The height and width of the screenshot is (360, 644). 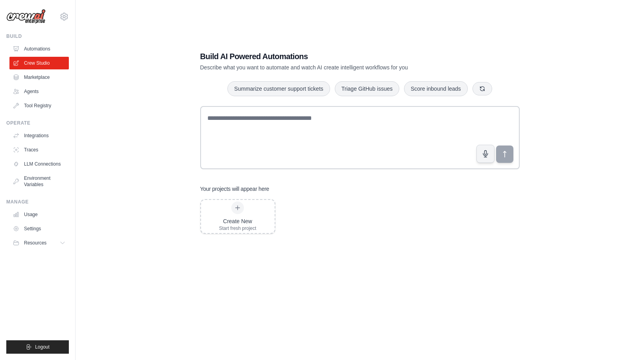 What do you see at coordinates (37, 346) in the screenshot?
I see `button: Logout` at bounding box center [37, 346].